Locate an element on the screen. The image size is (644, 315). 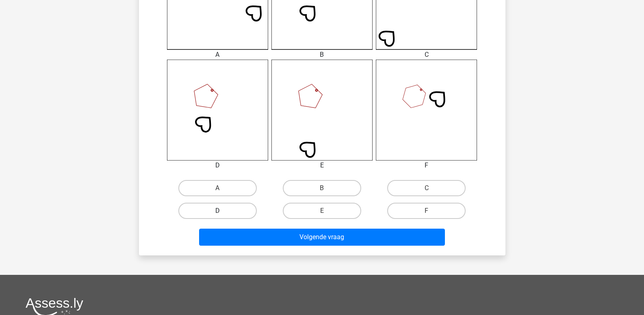
label: F is located at coordinates (426, 211).